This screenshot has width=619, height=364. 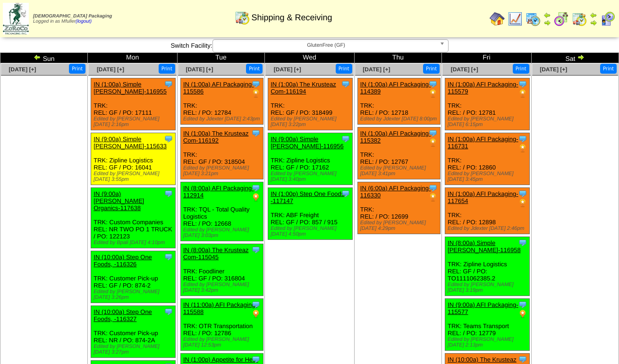 What do you see at coordinates (308, 197) in the screenshot?
I see `a: IN (1:00p) Step One Foods, -117147` at bounding box center [308, 197].